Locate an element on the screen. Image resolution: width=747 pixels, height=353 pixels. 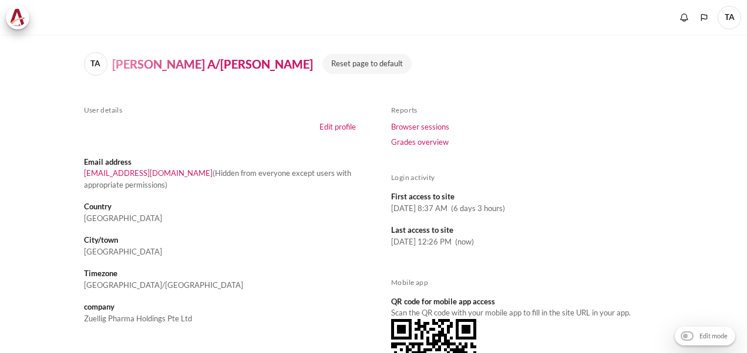
dt: QR code for mobile app access is located at coordinates (527, 302).